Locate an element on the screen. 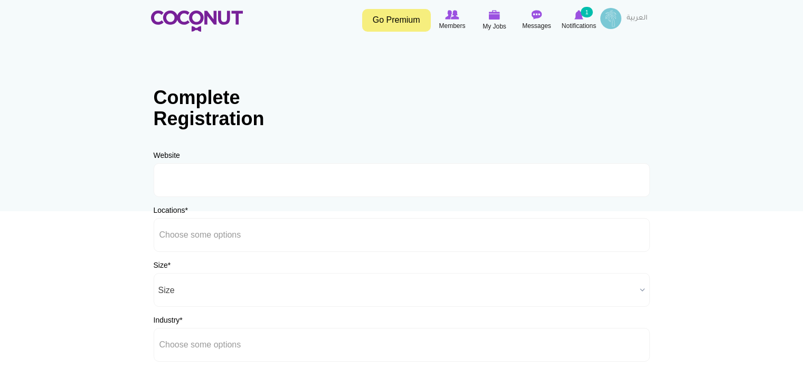 The height and width of the screenshot is (367, 803). label: Size is located at coordinates (162, 265).